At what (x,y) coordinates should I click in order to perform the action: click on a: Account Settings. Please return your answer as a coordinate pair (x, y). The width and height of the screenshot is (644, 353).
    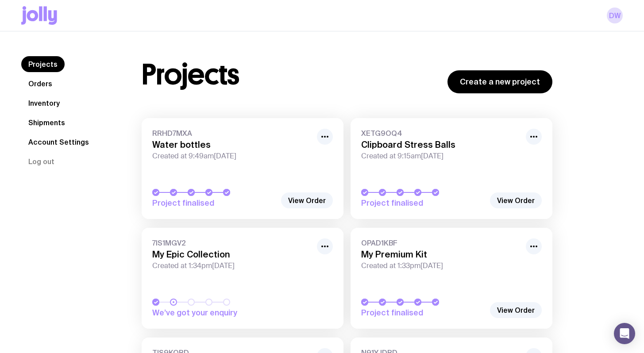
    Looking at the image, I should click on (58, 142).